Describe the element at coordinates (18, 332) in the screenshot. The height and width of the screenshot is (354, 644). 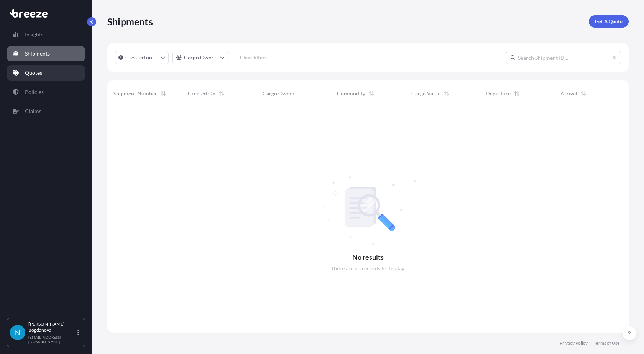
I see `span: N` at that location.